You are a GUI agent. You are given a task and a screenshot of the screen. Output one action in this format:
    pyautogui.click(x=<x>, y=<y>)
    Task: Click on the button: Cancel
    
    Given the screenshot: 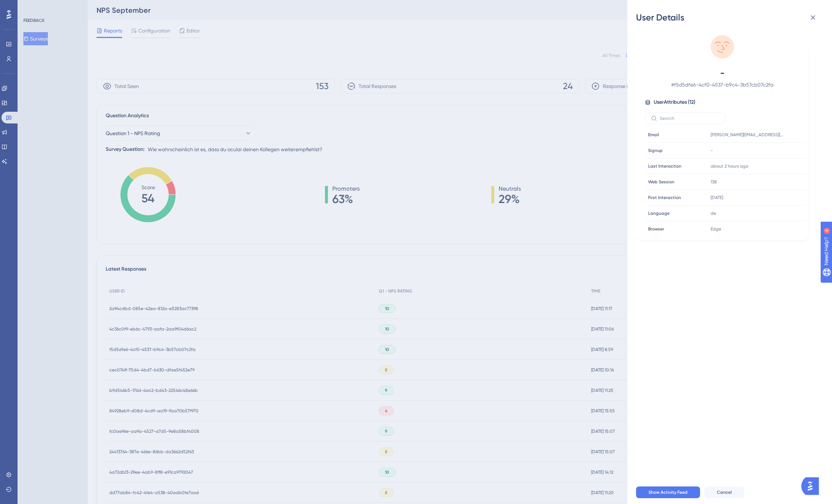 What is the action you would take?
    pyautogui.click(x=724, y=493)
    